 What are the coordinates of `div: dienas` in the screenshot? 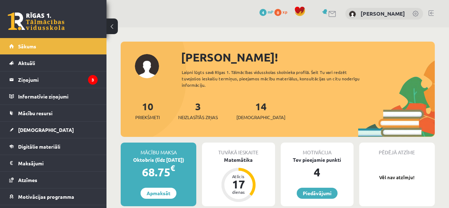 It's located at (239, 192).